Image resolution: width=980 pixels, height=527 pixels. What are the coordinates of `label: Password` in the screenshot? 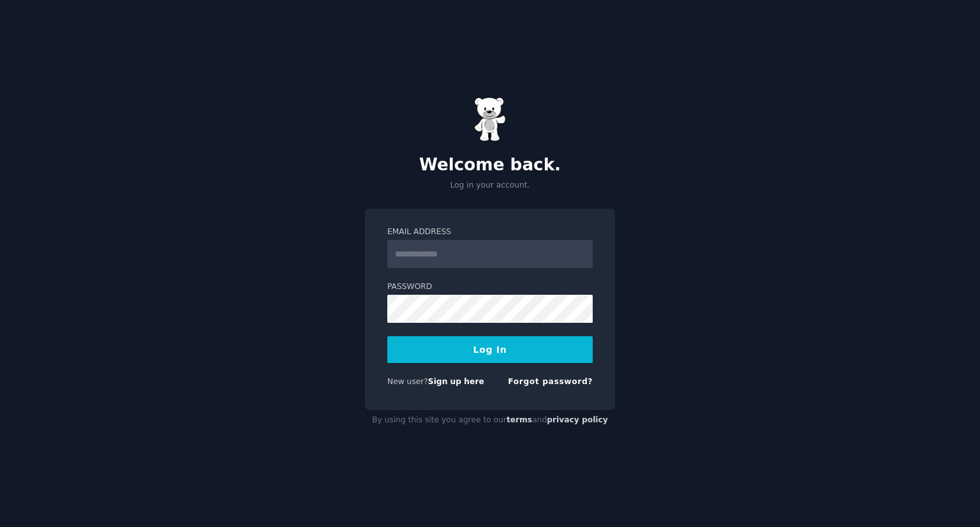 It's located at (490, 288).